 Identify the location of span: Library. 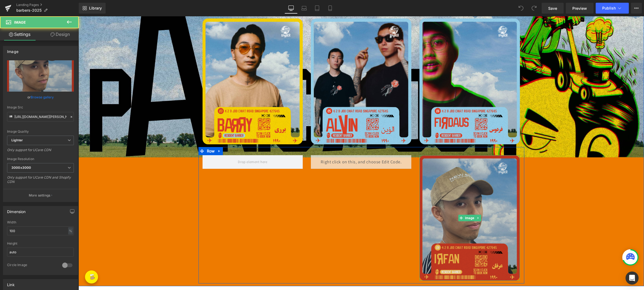
(95, 8).